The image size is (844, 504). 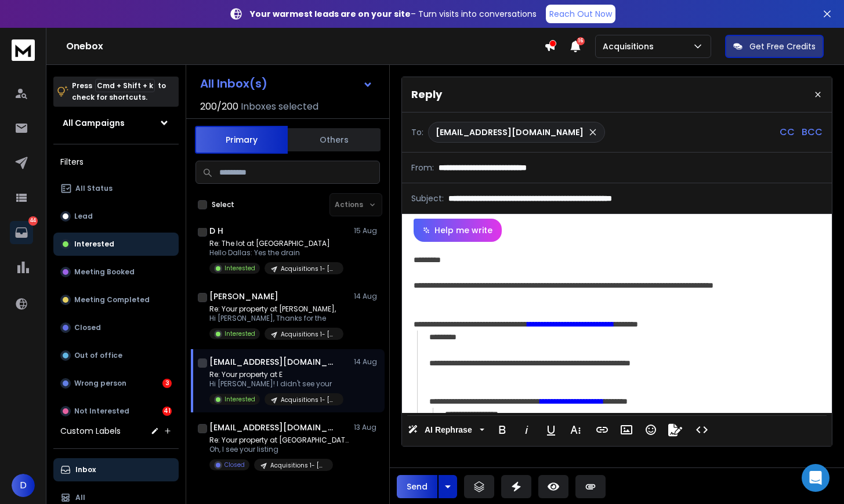 What do you see at coordinates (276, 375) in the screenshot?
I see `p: Re: Your property at E` at bounding box center [276, 375].